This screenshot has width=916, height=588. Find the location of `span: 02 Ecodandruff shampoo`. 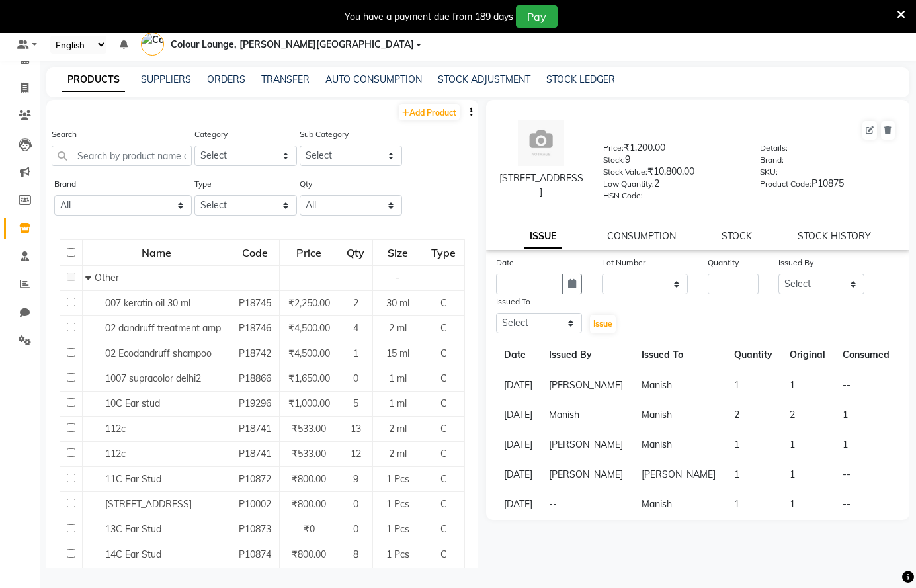

span: 02 Ecodandruff shampoo is located at coordinates (158, 353).